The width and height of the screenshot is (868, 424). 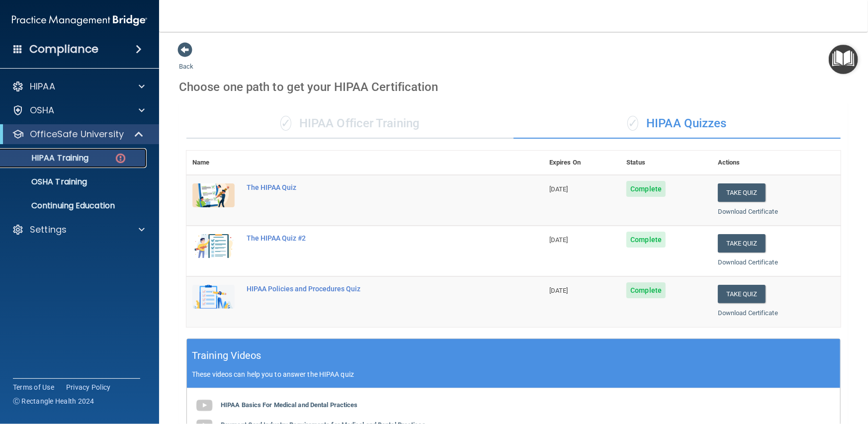 I want to click on p: OSHA, so click(x=42, y=110).